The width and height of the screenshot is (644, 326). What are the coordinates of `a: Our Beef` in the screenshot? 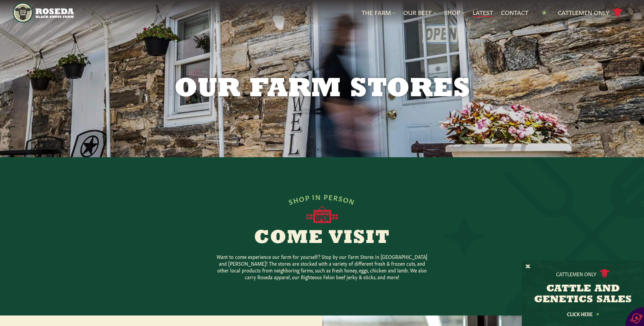 It's located at (419, 13).